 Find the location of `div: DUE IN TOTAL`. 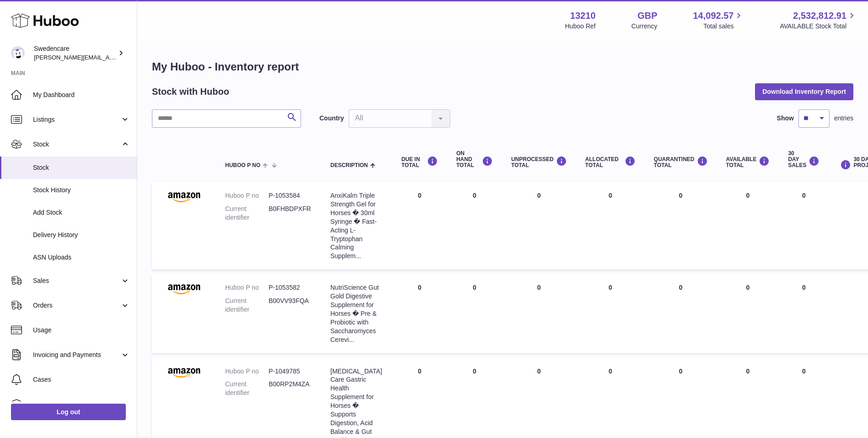

div: DUE IN TOTAL is located at coordinates (420, 162).